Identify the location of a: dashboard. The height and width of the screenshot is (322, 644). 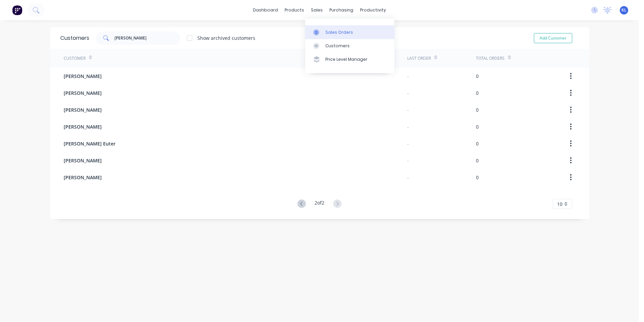
(265, 10).